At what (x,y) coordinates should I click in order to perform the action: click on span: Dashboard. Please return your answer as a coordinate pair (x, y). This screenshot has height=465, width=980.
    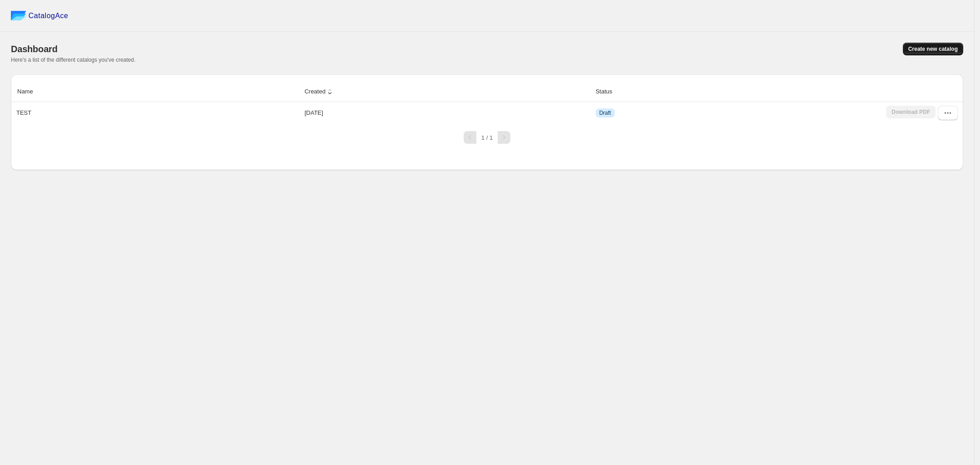
    Looking at the image, I should click on (34, 49).